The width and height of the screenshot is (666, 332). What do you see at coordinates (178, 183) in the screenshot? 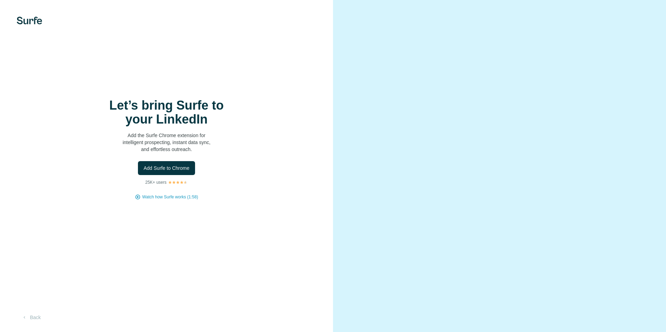
I see `img: Rating Stars` at bounding box center [178, 183].